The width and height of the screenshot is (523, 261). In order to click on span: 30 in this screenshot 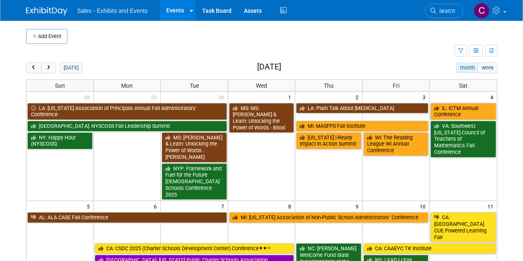, I will do `click(222, 97)`.